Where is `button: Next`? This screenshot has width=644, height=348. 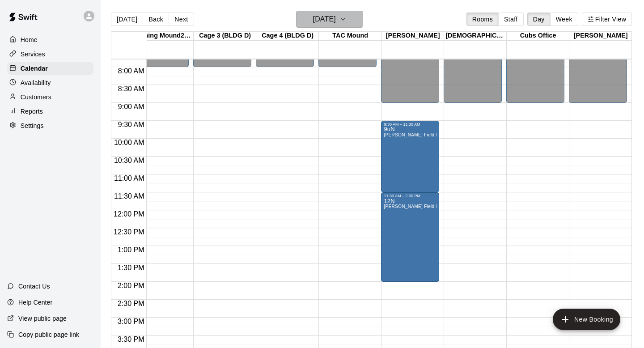 button: Next is located at coordinates (181, 19).